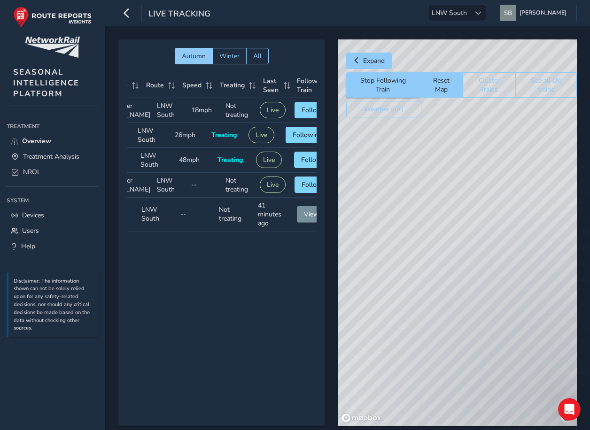  I want to click on span: Overview, so click(37, 141).